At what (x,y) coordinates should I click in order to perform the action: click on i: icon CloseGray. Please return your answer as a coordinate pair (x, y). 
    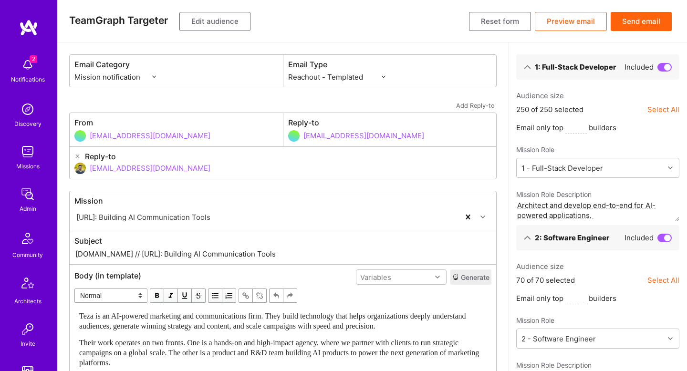
    Looking at the image, I should click on (77, 156).